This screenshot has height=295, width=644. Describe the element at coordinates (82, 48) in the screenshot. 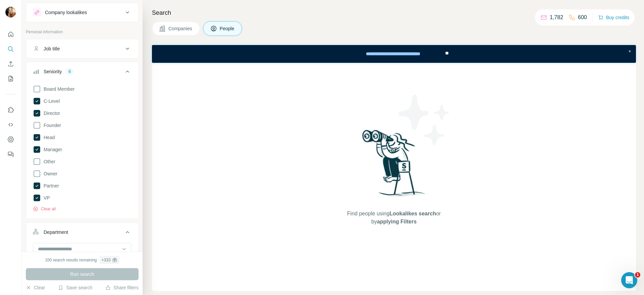

I see `button: Job title` at that location.